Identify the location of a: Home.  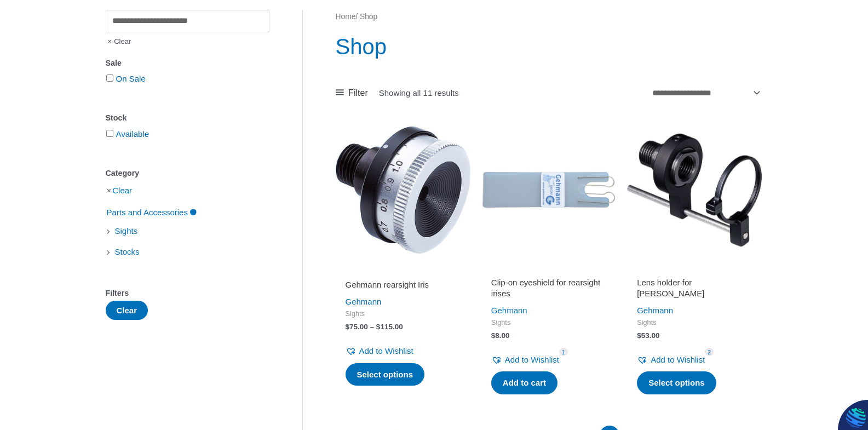
(345, 17).